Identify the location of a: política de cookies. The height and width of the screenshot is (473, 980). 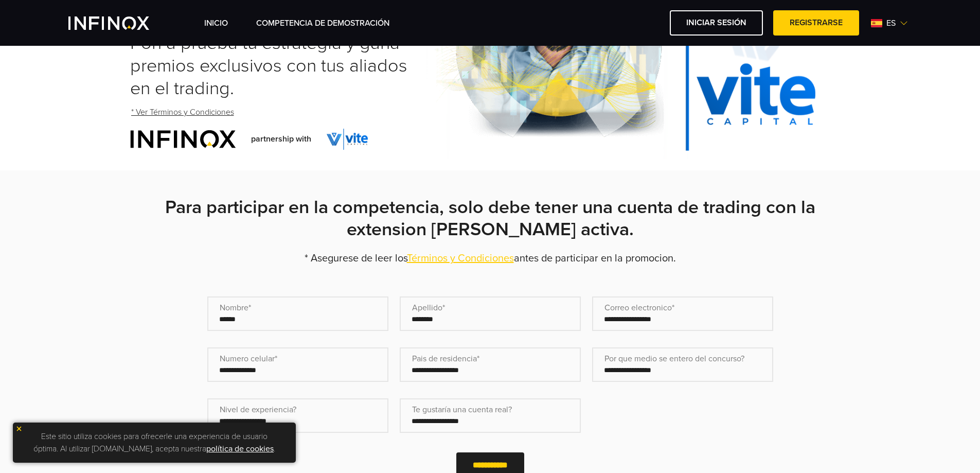
(240, 449).